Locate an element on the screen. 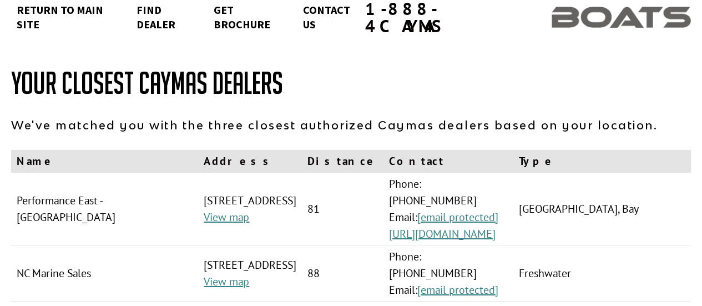 The height and width of the screenshot is (306, 702). th: Address is located at coordinates (250, 161).